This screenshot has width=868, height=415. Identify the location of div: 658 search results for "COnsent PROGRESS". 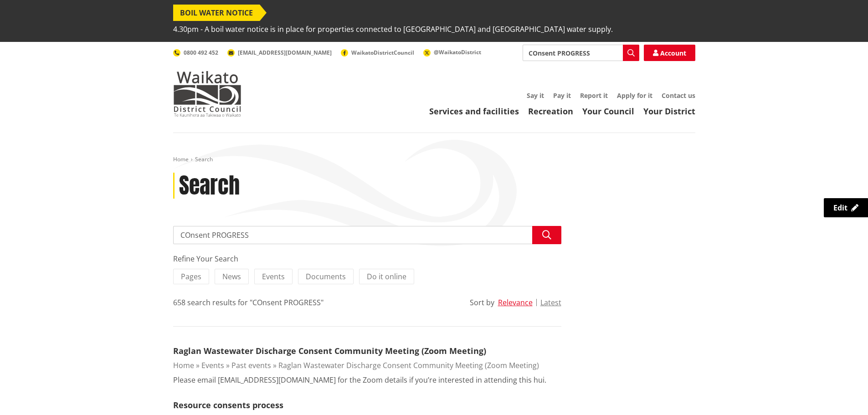
(248, 303).